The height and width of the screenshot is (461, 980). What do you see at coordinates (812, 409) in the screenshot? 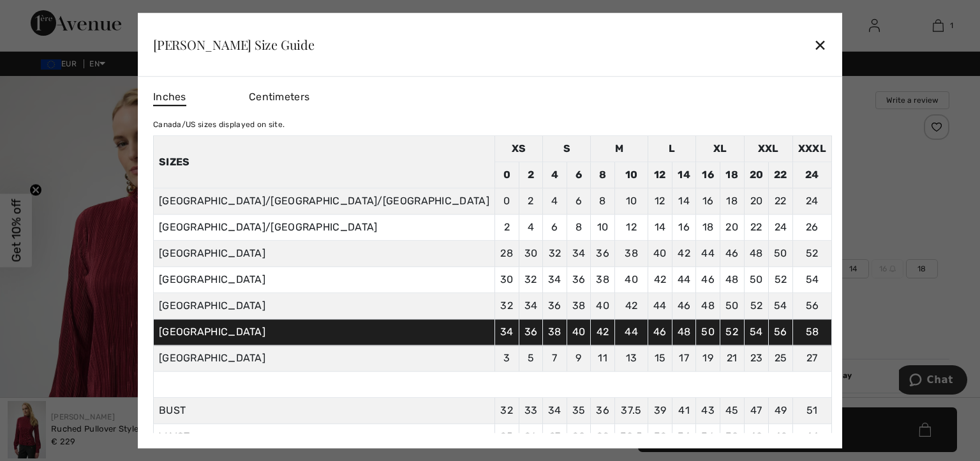
I see `span: 51` at bounding box center [812, 409].